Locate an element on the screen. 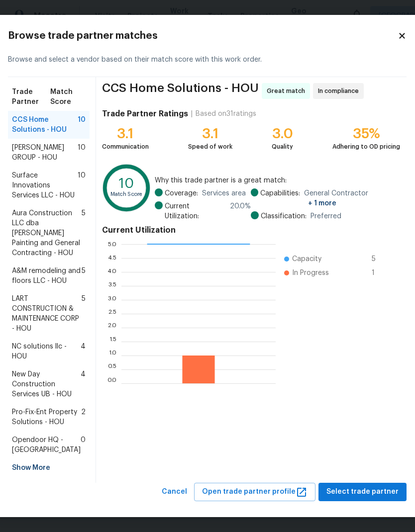  span: New Day Construction Services UB - HOU is located at coordinates (46, 384).